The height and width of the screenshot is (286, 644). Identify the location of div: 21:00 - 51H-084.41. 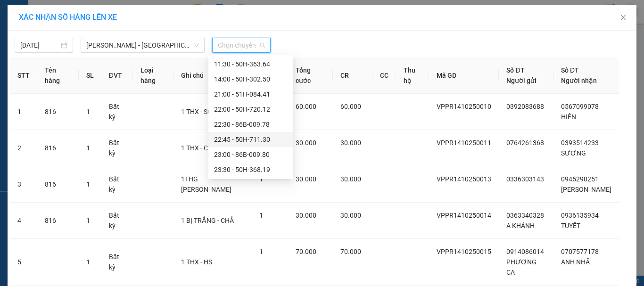
(251, 94).